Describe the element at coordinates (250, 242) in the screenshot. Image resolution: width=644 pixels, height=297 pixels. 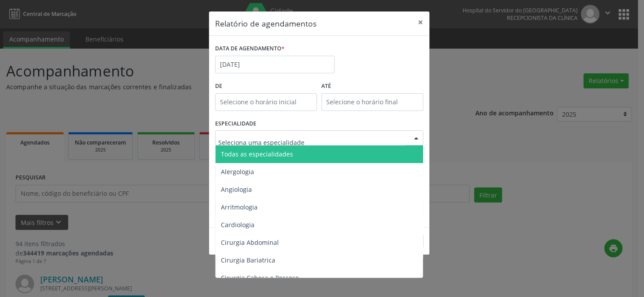
I see `span: Cirurgia Abdominal` at that location.